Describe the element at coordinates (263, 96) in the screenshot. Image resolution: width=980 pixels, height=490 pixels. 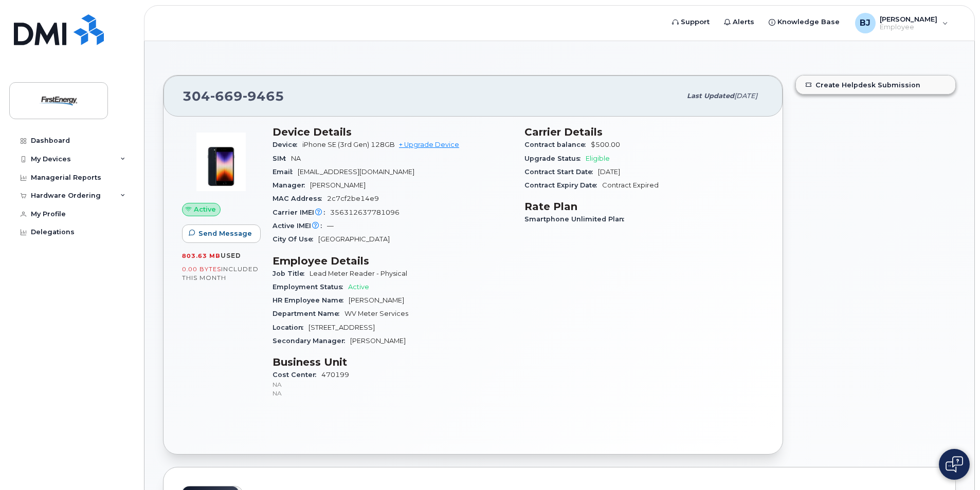
I see `span: 9465` at that location.